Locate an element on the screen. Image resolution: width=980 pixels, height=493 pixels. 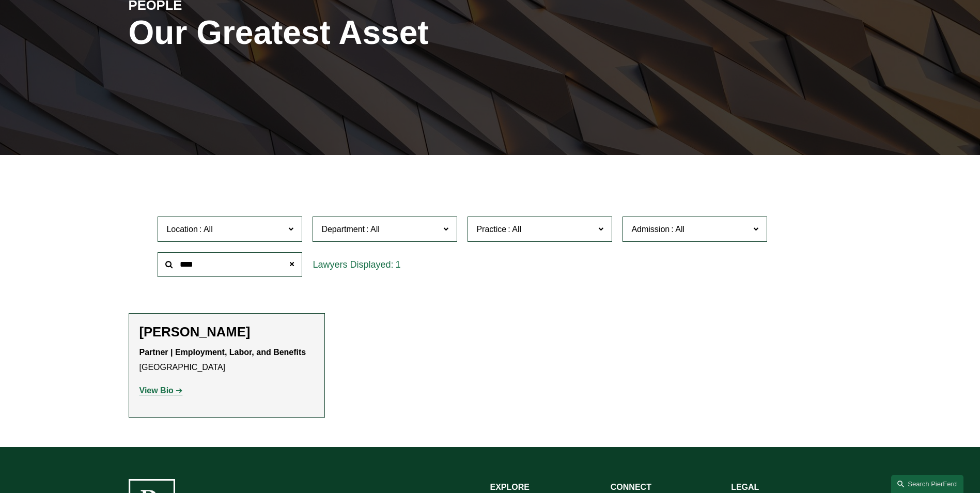
a: View Bio is located at coordinates (161, 390).